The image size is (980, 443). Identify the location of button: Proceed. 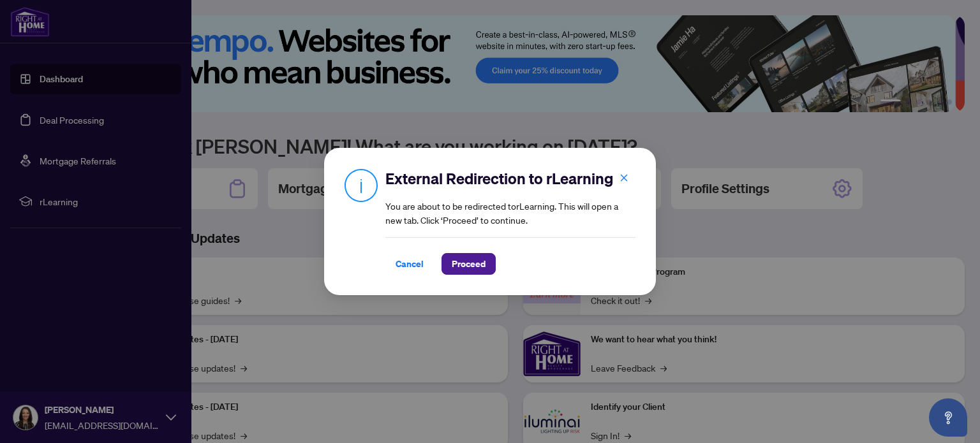
(468, 264).